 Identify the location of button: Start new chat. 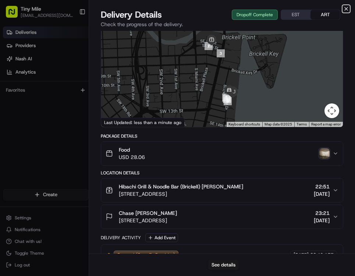
(130, 77).